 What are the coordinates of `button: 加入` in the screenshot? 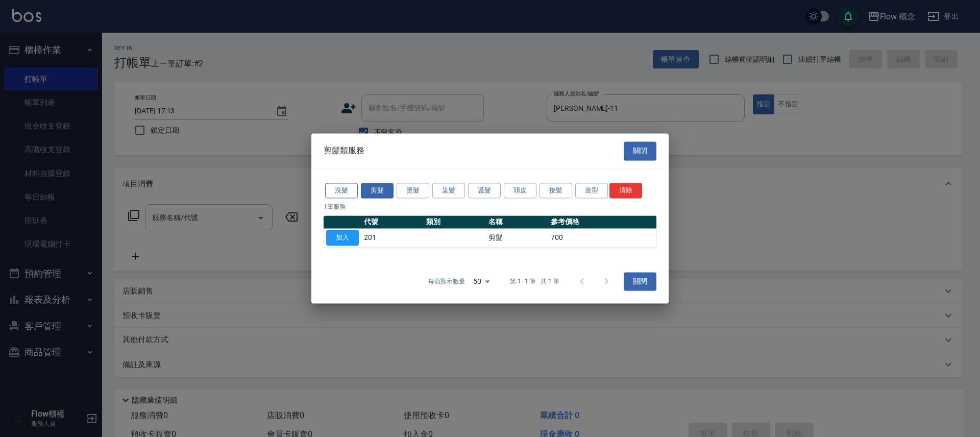 It's located at (343, 238).